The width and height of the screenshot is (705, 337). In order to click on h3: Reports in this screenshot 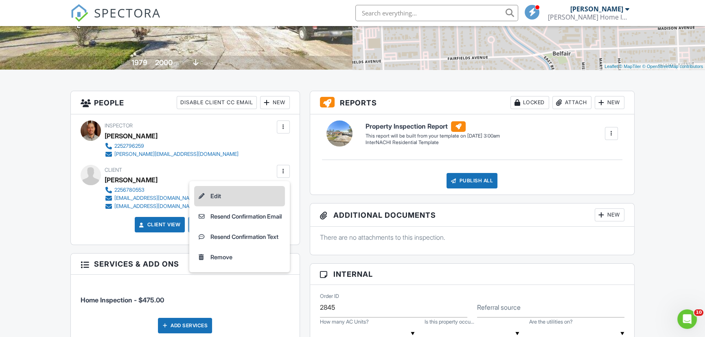, I will do `click(472, 103)`.